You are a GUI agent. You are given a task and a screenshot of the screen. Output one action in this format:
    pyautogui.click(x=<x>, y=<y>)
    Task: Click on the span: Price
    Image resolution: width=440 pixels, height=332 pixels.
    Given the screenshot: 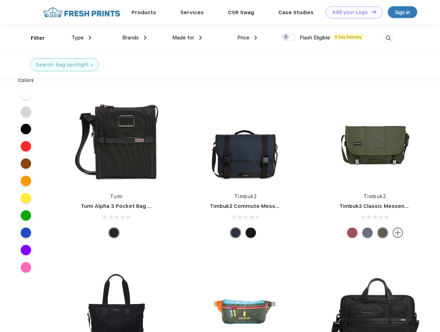 What is the action you would take?
    pyautogui.click(x=243, y=38)
    